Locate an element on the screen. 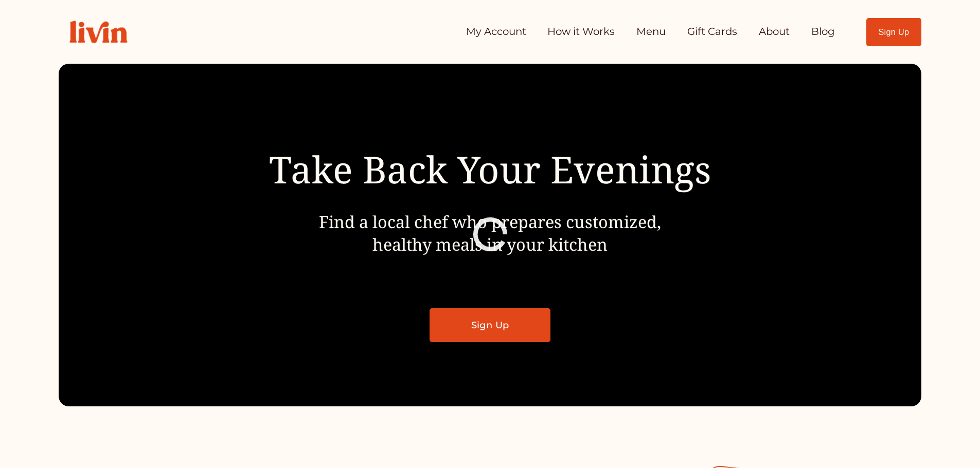 The height and width of the screenshot is (468, 980). span: Find a local chef who prepares customized, healthy meals in your kitchen is located at coordinates (490, 233).